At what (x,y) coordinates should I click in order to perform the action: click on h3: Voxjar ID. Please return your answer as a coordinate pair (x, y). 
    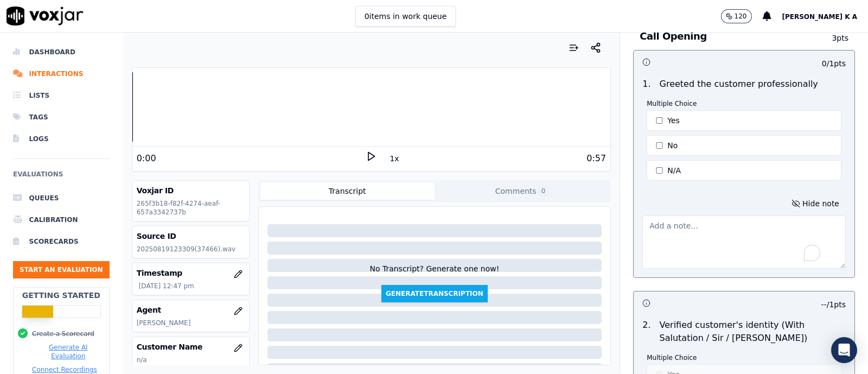
    Looking at the image, I should click on (190, 191).